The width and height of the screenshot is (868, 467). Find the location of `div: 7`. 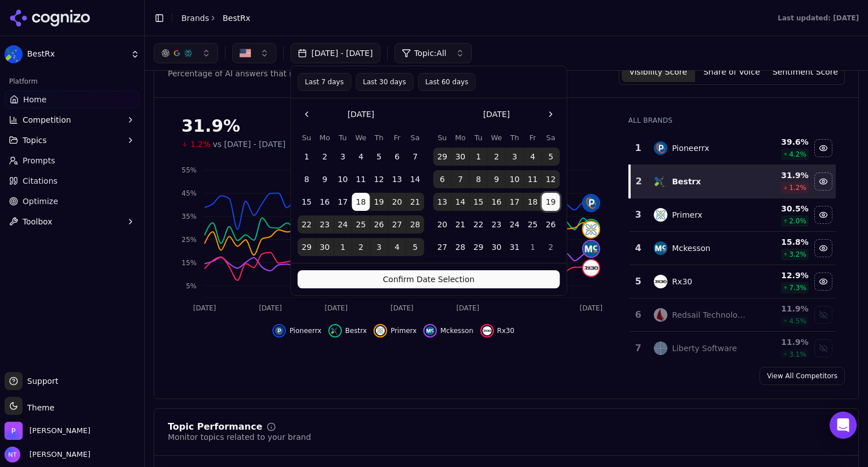

div: 7 is located at coordinates (638, 349).